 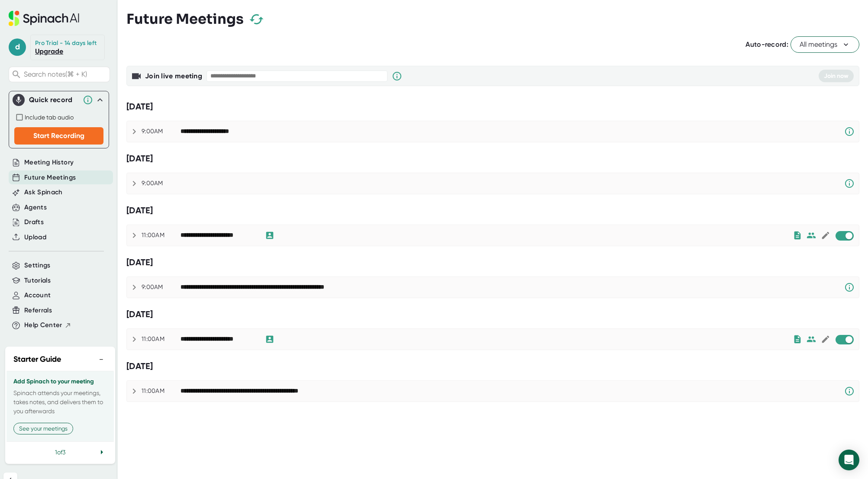 What do you see at coordinates (36, 207) in the screenshot?
I see `div: Agents` at bounding box center [36, 207].